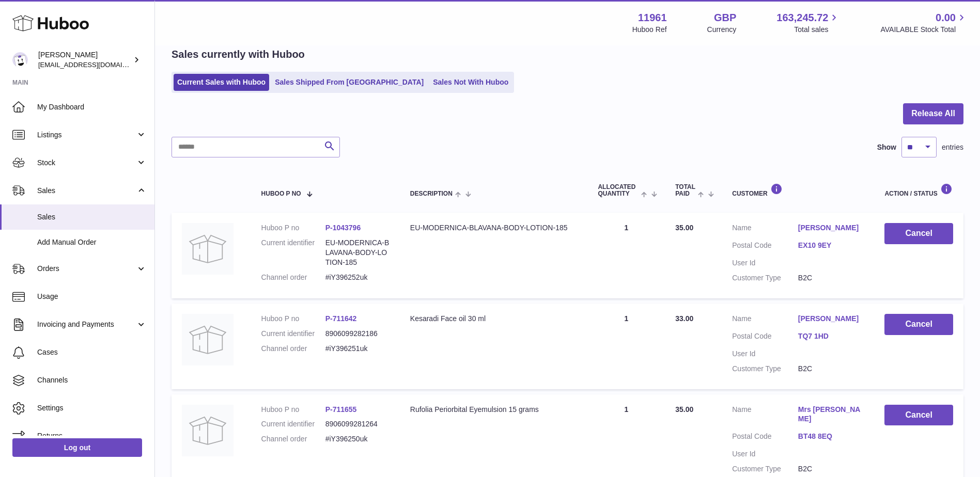  I want to click on span: Total sales, so click(817, 30).